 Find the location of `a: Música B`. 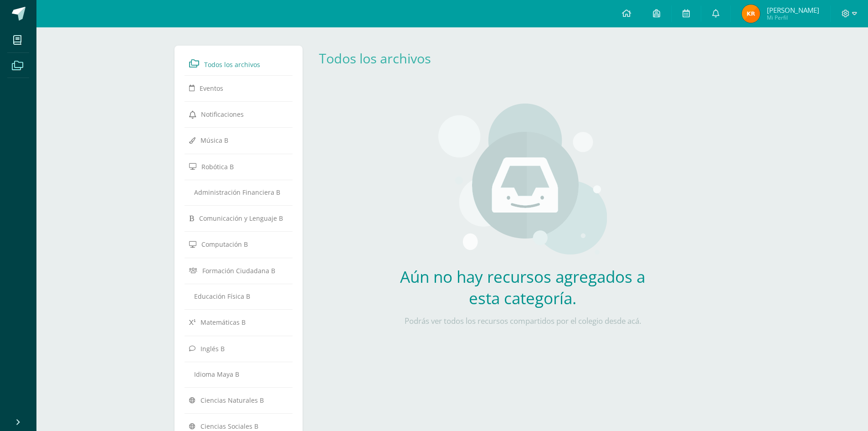

a: Música B is located at coordinates (239, 140).